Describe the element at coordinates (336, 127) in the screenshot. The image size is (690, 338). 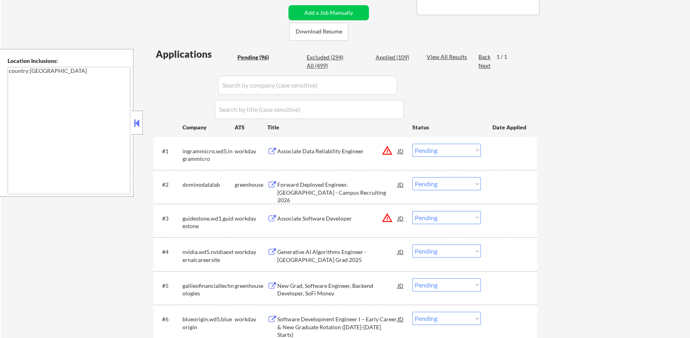
I see `div: Title` at that location.